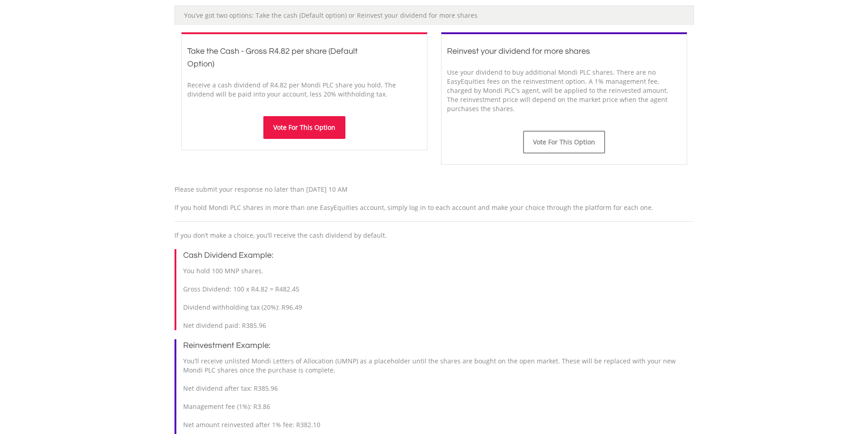 The image size is (868, 434). Describe the element at coordinates (558, 90) in the screenshot. I see `span: Use your dividend to buy additional Mondi PLC shares. There are no EasyEquities fees on the reinv...` at that location.